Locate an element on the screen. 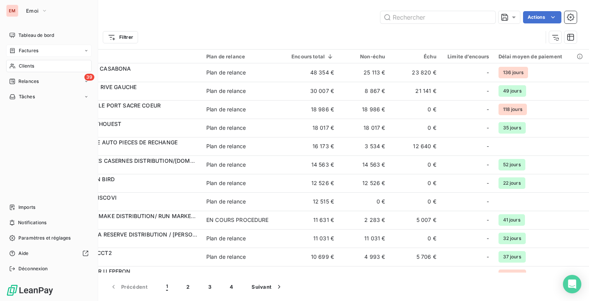 The height and width of the screenshot is (301, 589). span: Déconnexion is located at coordinates (33, 269).